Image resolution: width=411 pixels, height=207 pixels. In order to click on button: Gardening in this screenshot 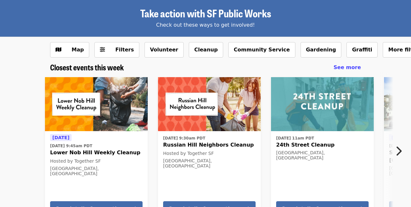, I will do `click(321, 50)`.